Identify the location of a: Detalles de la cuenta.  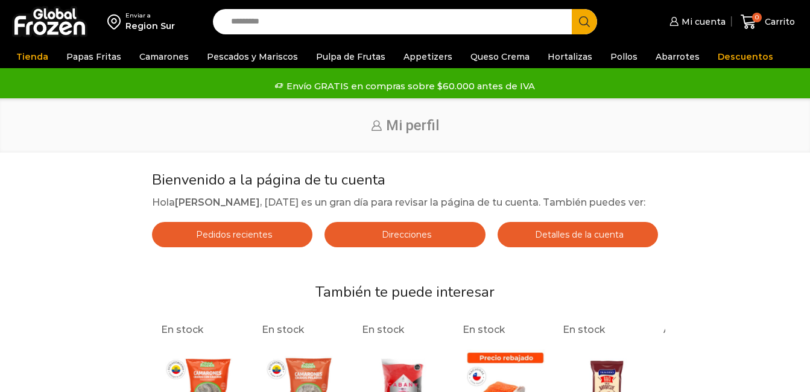
(577, 234).